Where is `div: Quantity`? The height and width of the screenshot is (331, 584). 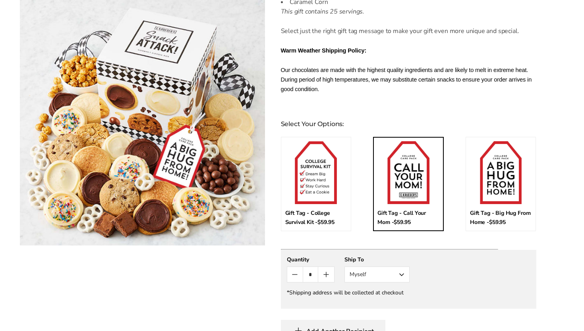
div: Quantity is located at coordinates (311, 259).